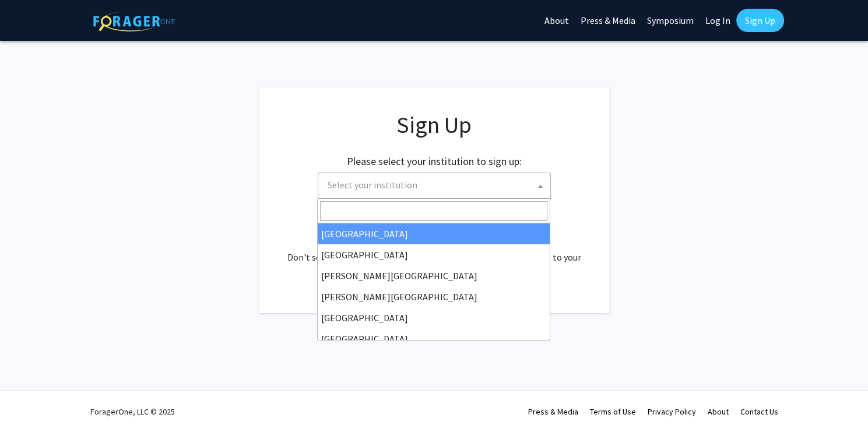  Describe the element at coordinates (434, 125) in the screenshot. I see `h1: Sign Up` at that location.